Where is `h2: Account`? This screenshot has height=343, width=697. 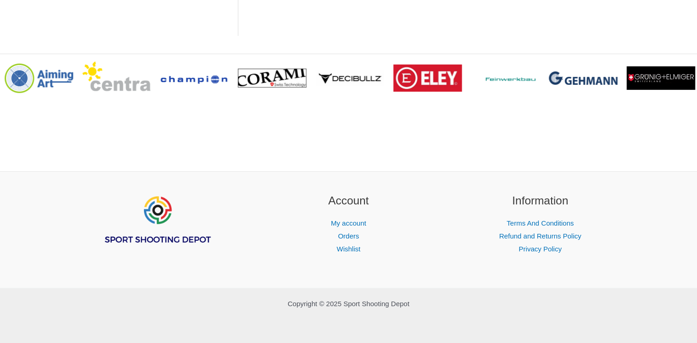
h2: Account is located at coordinates (348, 201).